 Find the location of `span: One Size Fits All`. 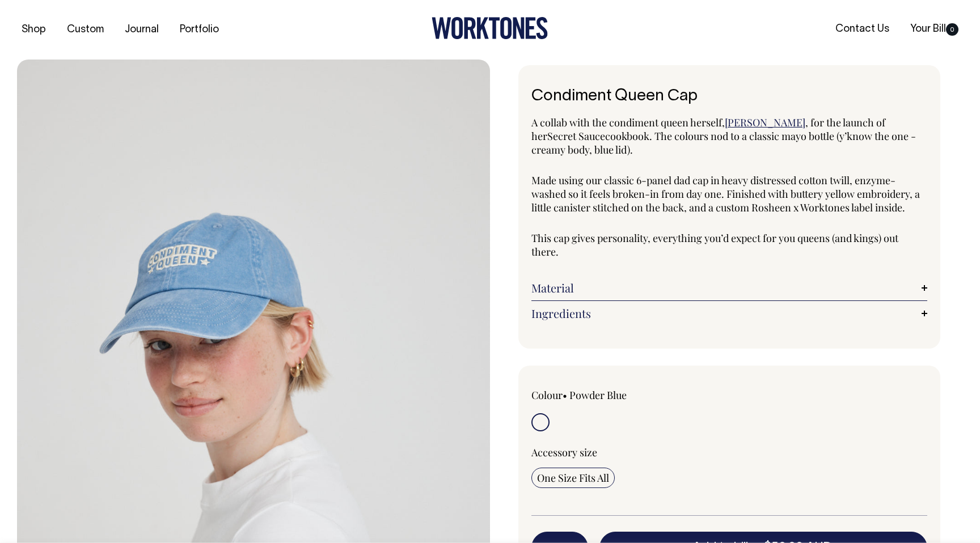

span: One Size Fits All is located at coordinates (573, 478).